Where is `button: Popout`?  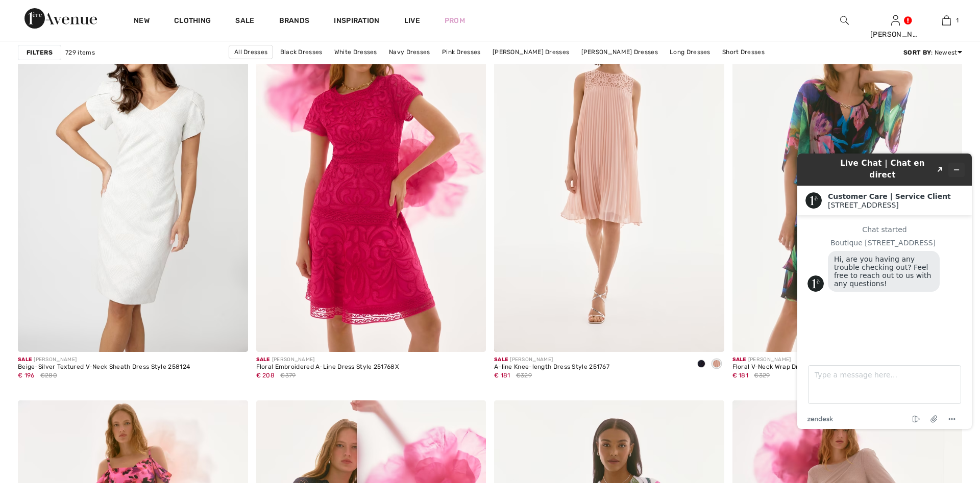
button: Popout is located at coordinates (151, 25).